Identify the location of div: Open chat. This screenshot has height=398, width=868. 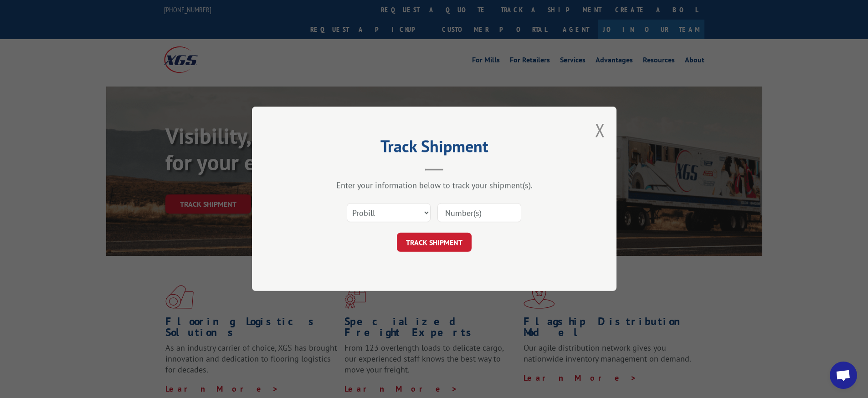
(844, 375).